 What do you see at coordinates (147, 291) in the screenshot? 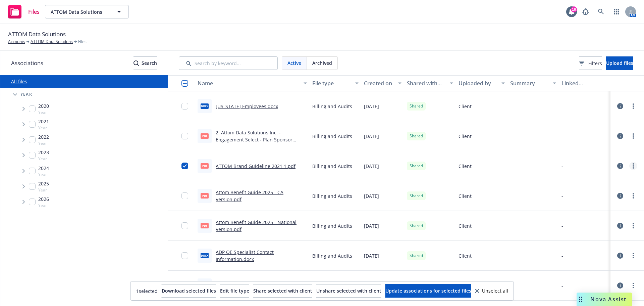
I see `span: 1 selected` at bounding box center [147, 291].